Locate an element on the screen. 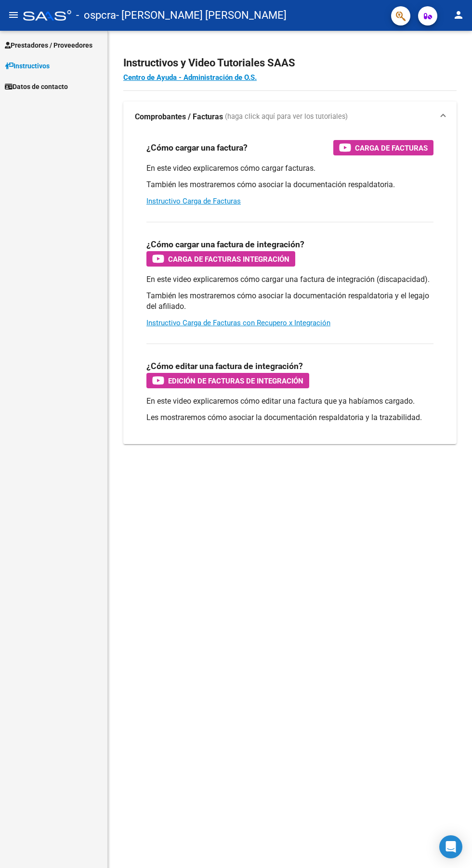  p: En este video explicaremos cómo editar una factura que ya habíamos cargado. is located at coordinates (289, 401).